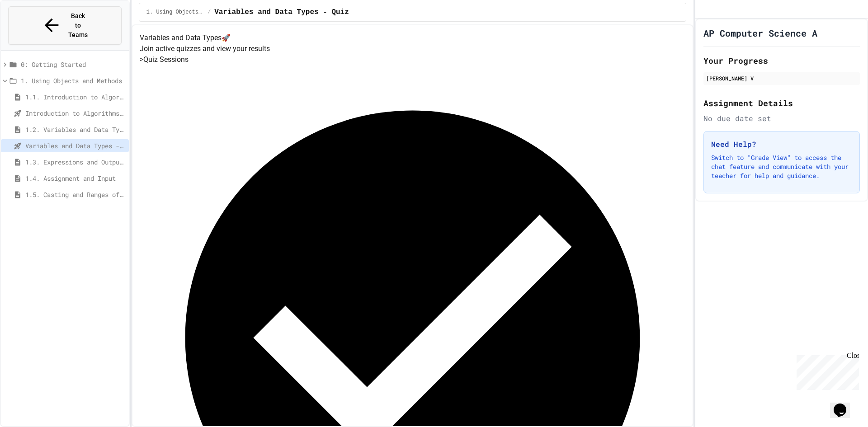  What do you see at coordinates (782, 167) in the screenshot?
I see `p: Switch to "Grade View" to access the chat feature and communicate with your teacher for help and ...` at bounding box center [782, 167].